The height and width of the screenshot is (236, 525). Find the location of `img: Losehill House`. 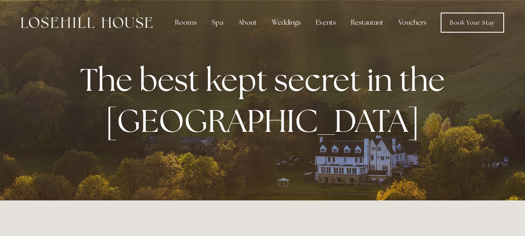

img: Losehill House is located at coordinates (87, 23).